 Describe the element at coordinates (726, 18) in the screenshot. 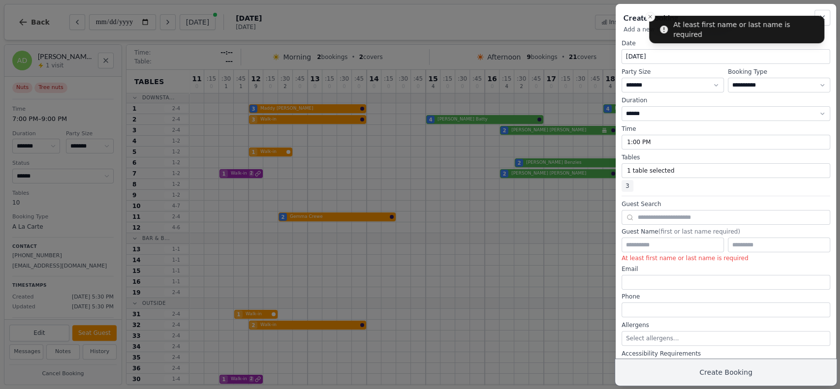

I see `h2: Create Booking` at that location.